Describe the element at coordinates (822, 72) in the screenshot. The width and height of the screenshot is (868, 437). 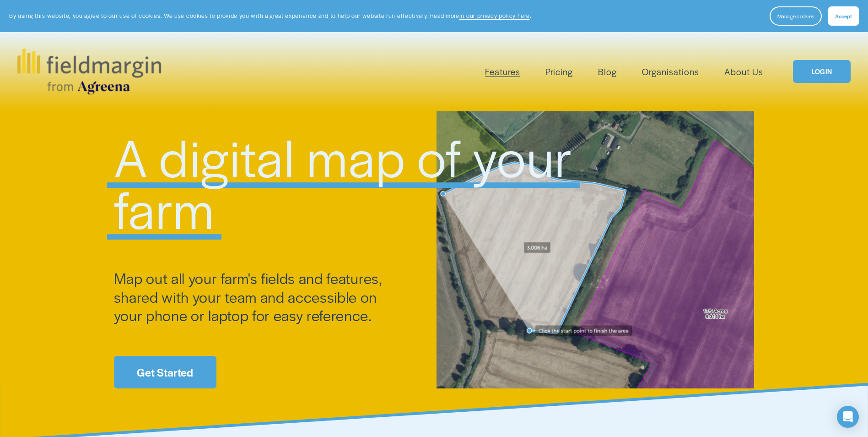
I see `a: LOGIN` at that location.